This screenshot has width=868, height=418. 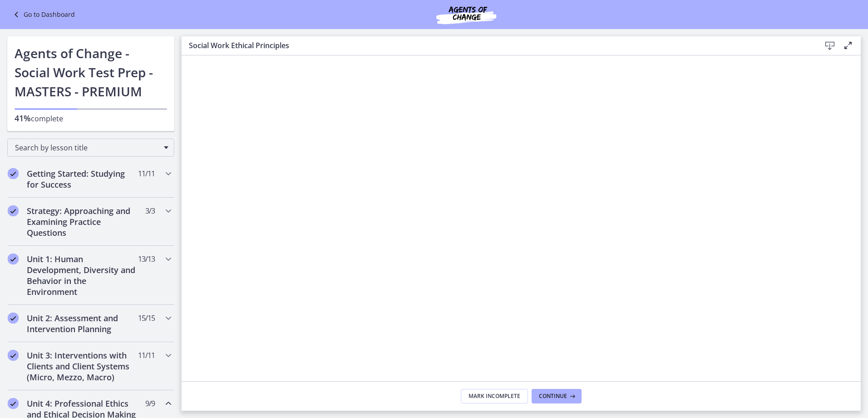 What do you see at coordinates (90, 148) in the screenshot?
I see `div: Search by lesson title` at bounding box center [90, 148].